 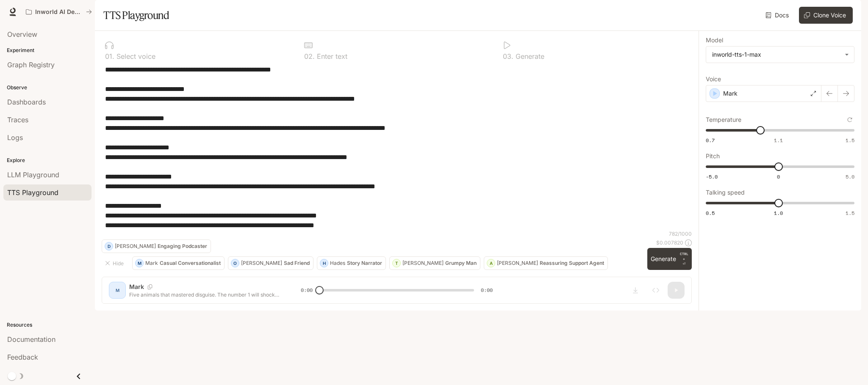 What do you see at coordinates (351, 263) in the screenshot?
I see `button: HHadesStory Narrator` at bounding box center [351, 263].